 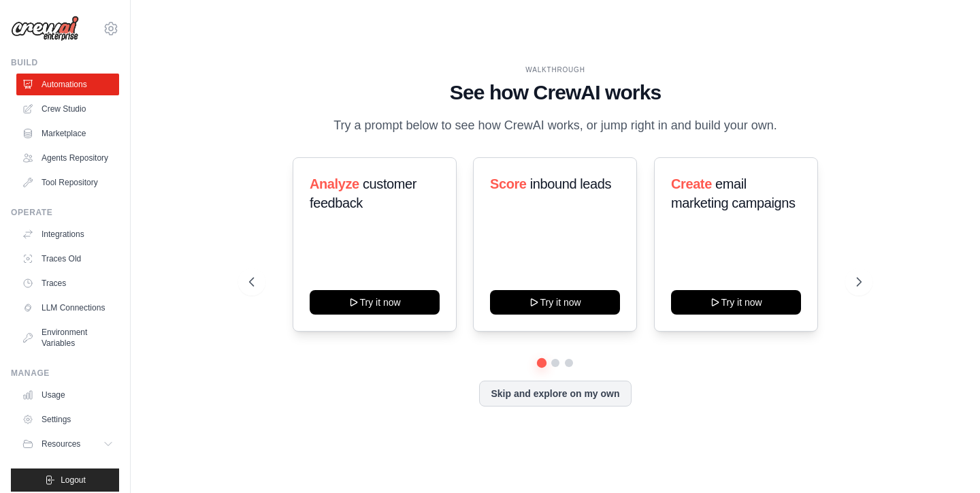 I want to click on a: Tool Repository, so click(x=68, y=182).